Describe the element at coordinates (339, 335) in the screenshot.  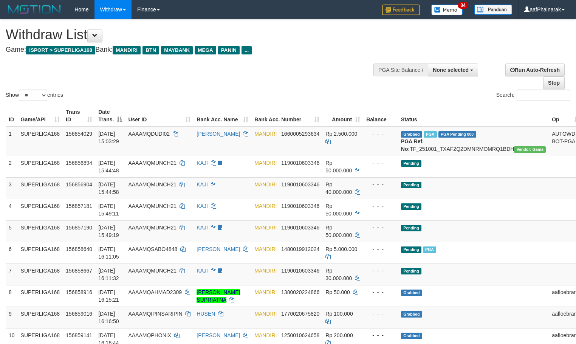
I see `span: Rp 200.000` at that location.